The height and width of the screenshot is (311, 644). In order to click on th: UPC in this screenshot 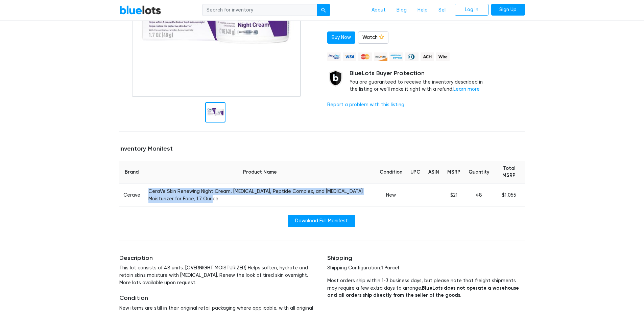, I will do `click(415, 172)`.